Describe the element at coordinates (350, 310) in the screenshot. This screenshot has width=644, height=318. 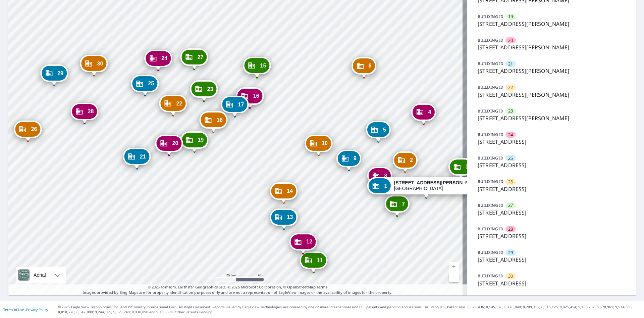
I see `p: © 2025 Eagle View Technologies, Inc. and Pictometry International Corp. All Rights Reserved. Repo...` at that location.